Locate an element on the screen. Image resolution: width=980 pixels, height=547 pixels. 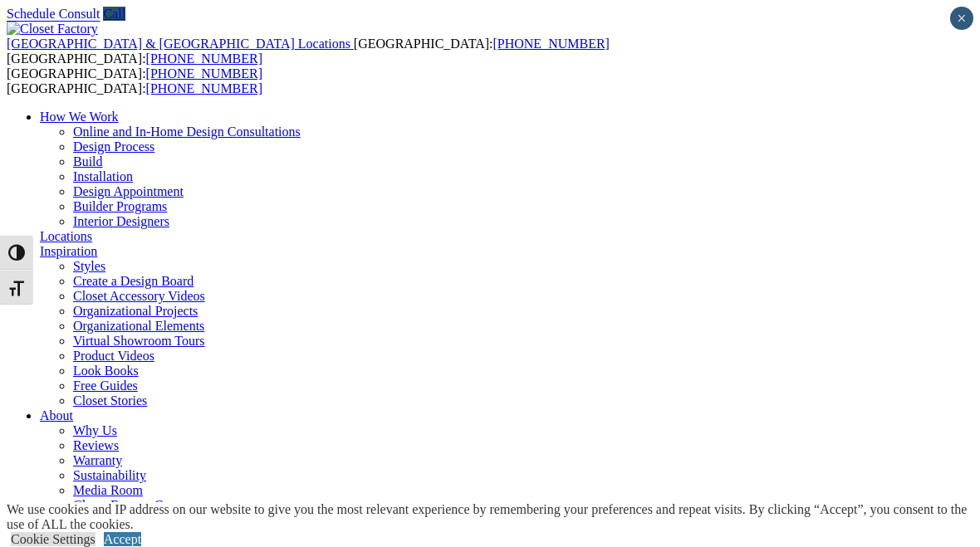
a: Organizational Projects is located at coordinates (136, 310).